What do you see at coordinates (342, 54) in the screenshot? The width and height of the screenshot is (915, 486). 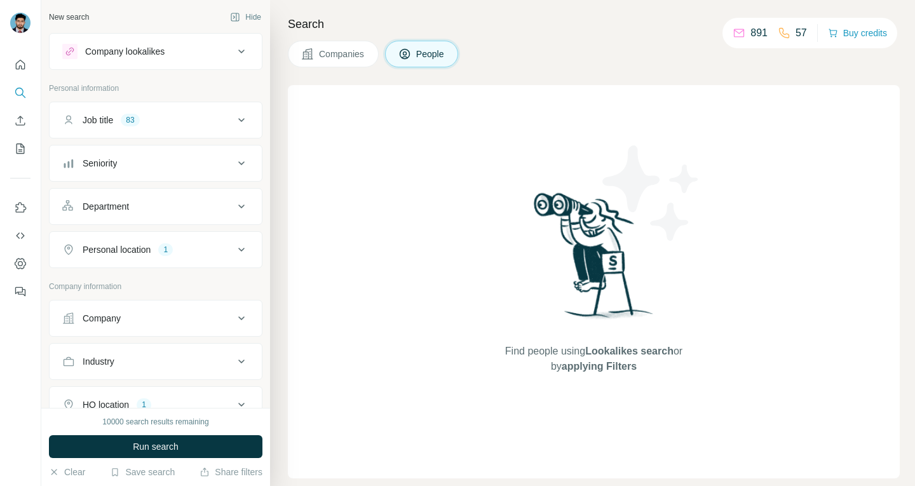 I see `span: Companies` at bounding box center [342, 54].